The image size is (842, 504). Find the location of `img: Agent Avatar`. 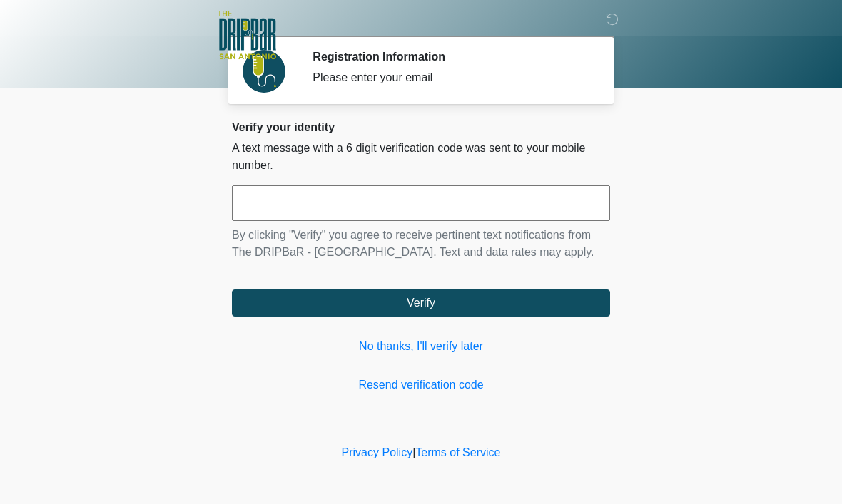

img: Agent Avatar is located at coordinates (264, 71).